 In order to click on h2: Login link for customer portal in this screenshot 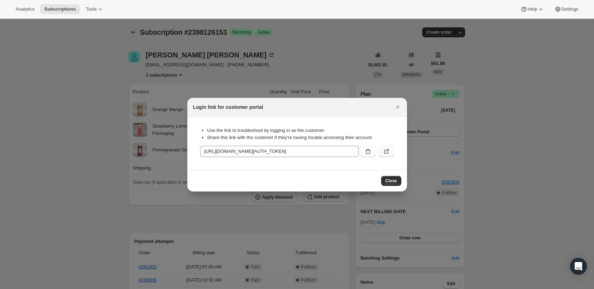, I will do `click(228, 107)`.